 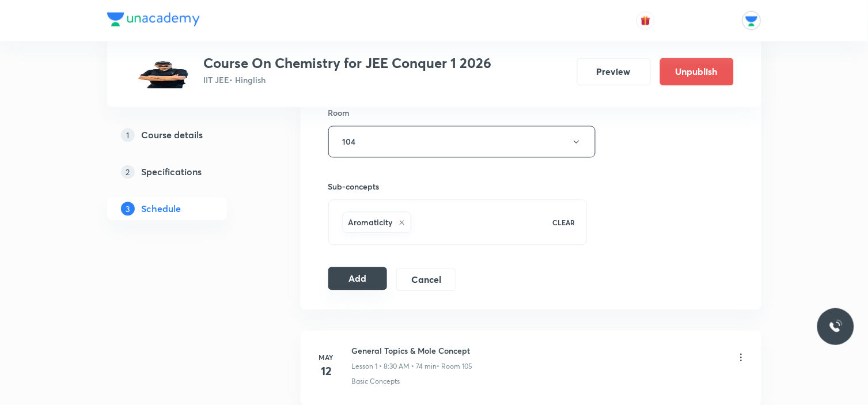 I want to click on p: • Room 105, so click(x=455, y=367).